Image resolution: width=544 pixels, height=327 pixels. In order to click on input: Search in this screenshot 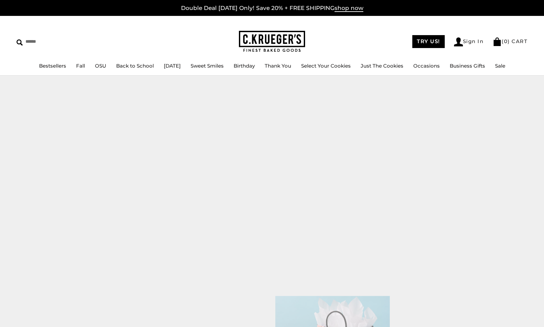, I will do `click(56, 41)`.